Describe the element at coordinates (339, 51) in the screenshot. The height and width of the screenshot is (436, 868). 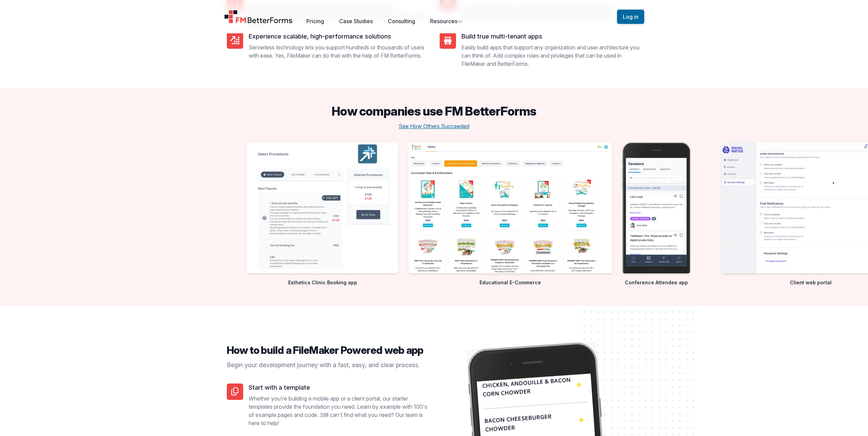
I see `p: Serverless technology lets you support hundreds or thousands of users with ease. Yes, FileMaker c...` at that location.